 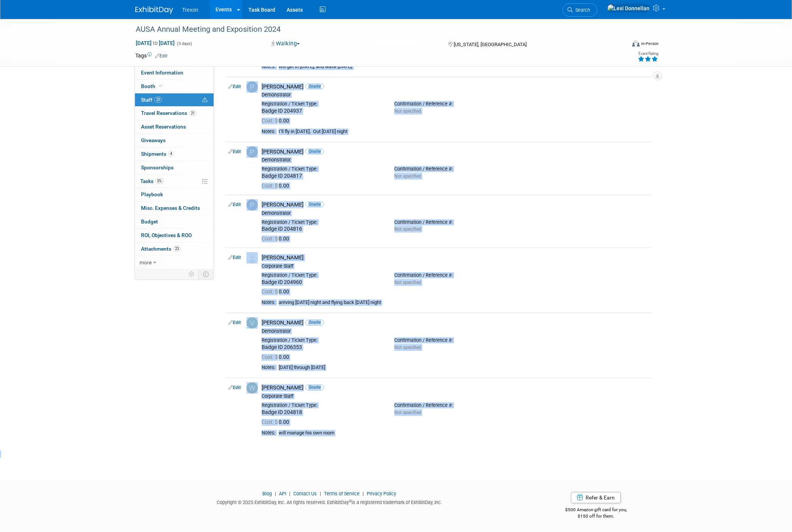 What do you see at coordinates (322, 347) in the screenshot?
I see `div: Badge ID 206353` at bounding box center [322, 347].